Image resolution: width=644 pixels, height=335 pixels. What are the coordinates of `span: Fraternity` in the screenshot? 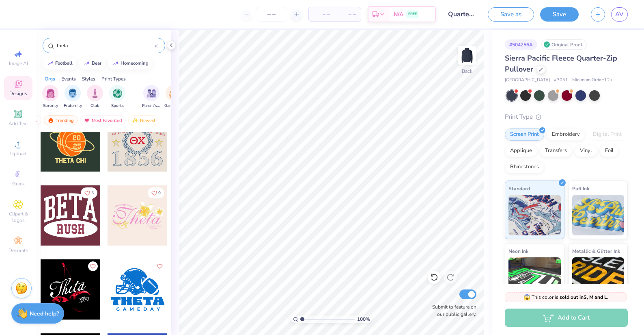 It's located at (73, 105).